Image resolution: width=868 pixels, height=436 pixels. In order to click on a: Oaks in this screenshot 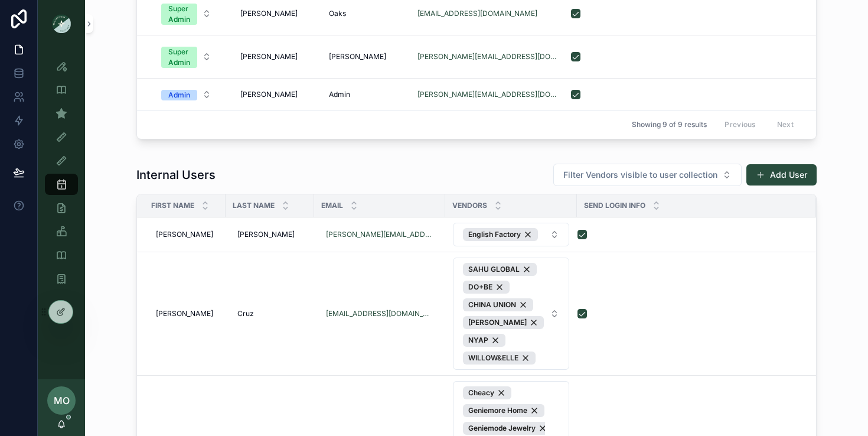, I will do `click(362, 14)`.